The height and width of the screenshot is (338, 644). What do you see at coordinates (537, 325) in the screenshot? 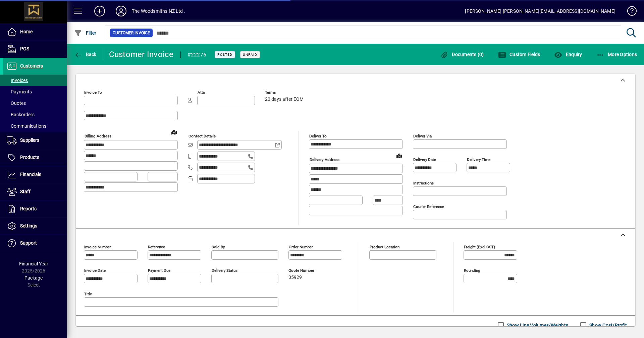
I see `label: Show Line Volumes/Weights` at bounding box center [537, 325].